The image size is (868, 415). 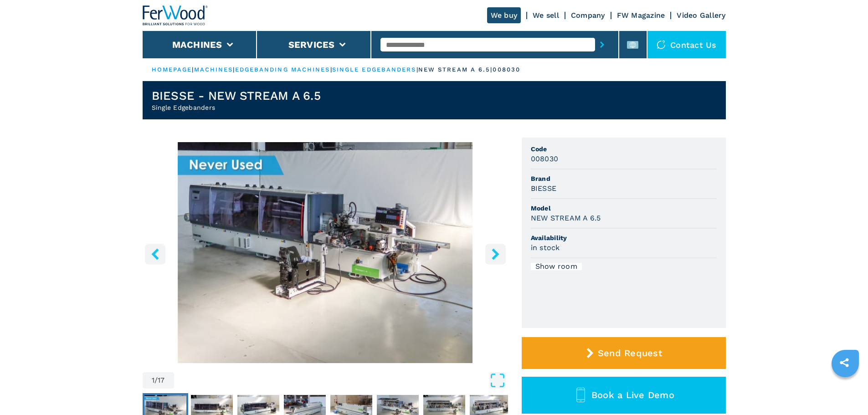 What do you see at coordinates (544, 159) in the screenshot?
I see `h3: 008030` at bounding box center [544, 159].